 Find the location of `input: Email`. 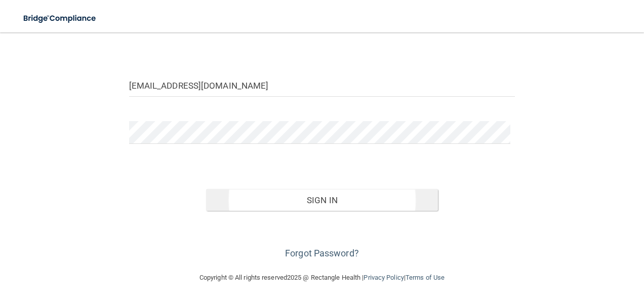

input: Email is located at coordinates (322, 85).